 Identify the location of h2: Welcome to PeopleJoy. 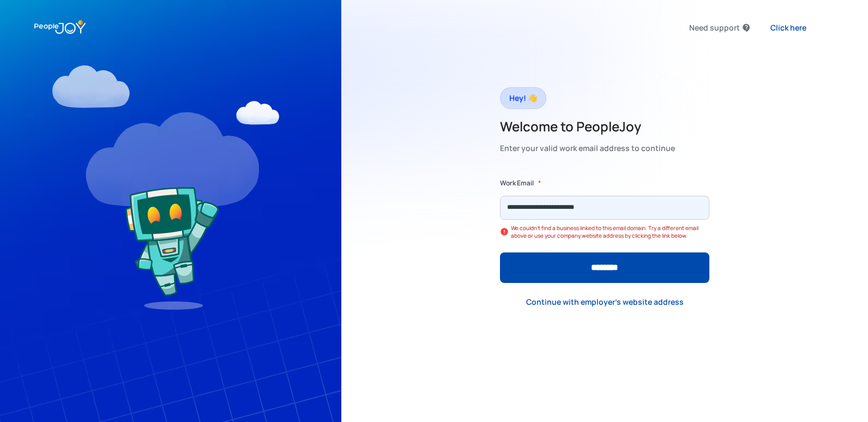
(588, 127).